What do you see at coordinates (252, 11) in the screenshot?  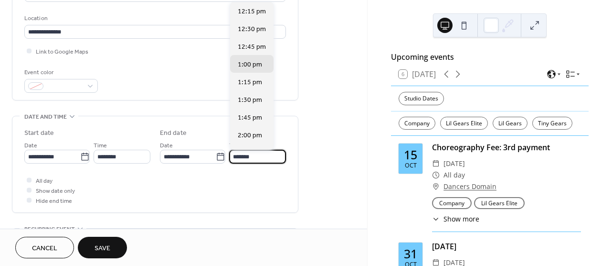 I see `span: 12:15 pm` at bounding box center [252, 11].